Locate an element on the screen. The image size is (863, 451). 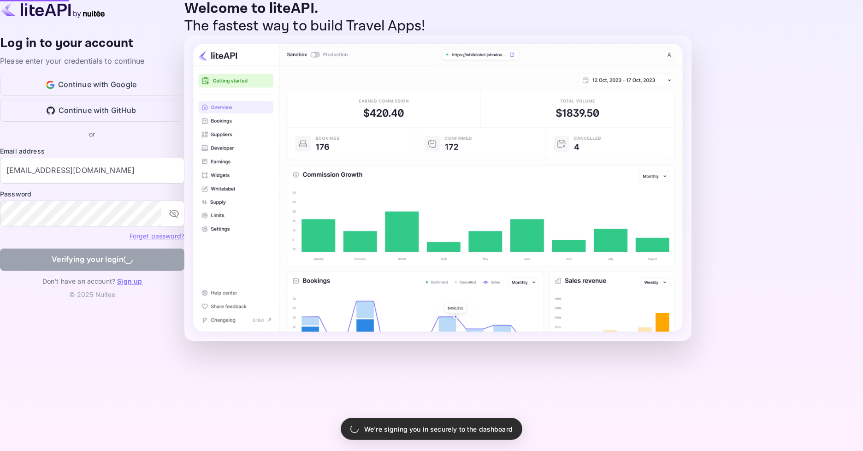
img: liteAPI Dashboard Preview is located at coordinates (438, 188).